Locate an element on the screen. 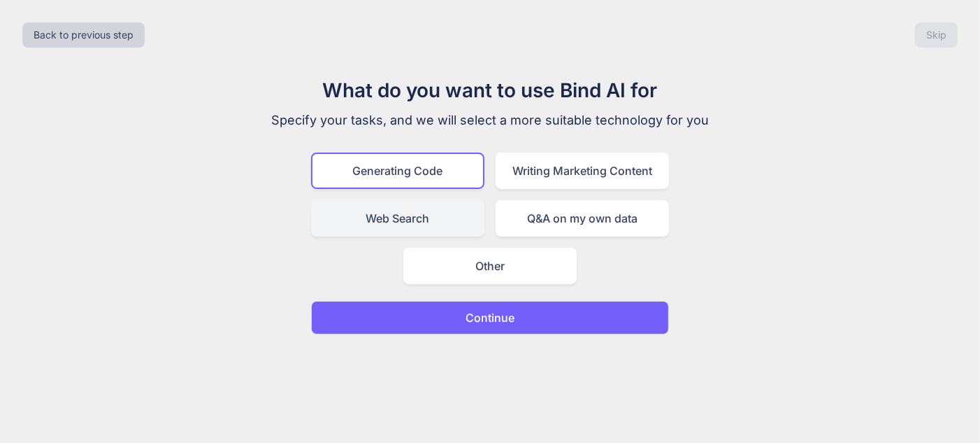 The height and width of the screenshot is (443, 980). p: Specify your tasks, and we will select a more suitable technology for you is located at coordinates (490, 120).